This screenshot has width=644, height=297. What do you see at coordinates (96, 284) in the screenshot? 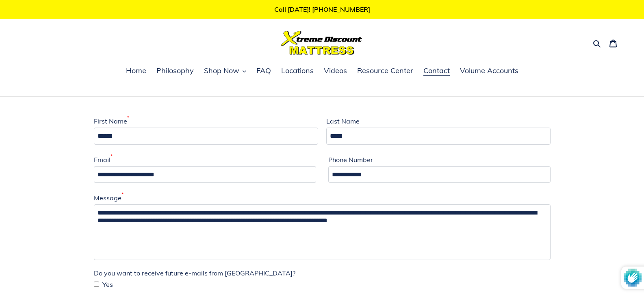
I see `input: Yes` at bounding box center [96, 284].